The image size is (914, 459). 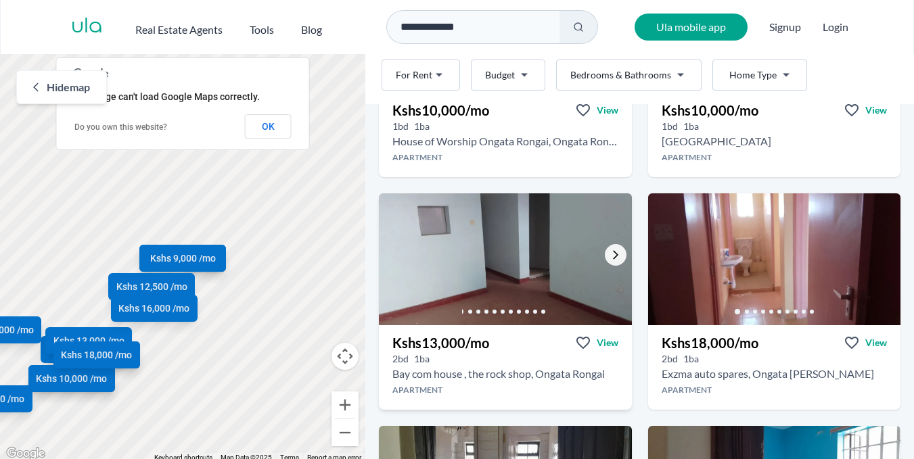 What do you see at coordinates (97, 355) in the screenshot?
I see `button: Kshs 18,000 /mo` at bounding box center [97, 355].